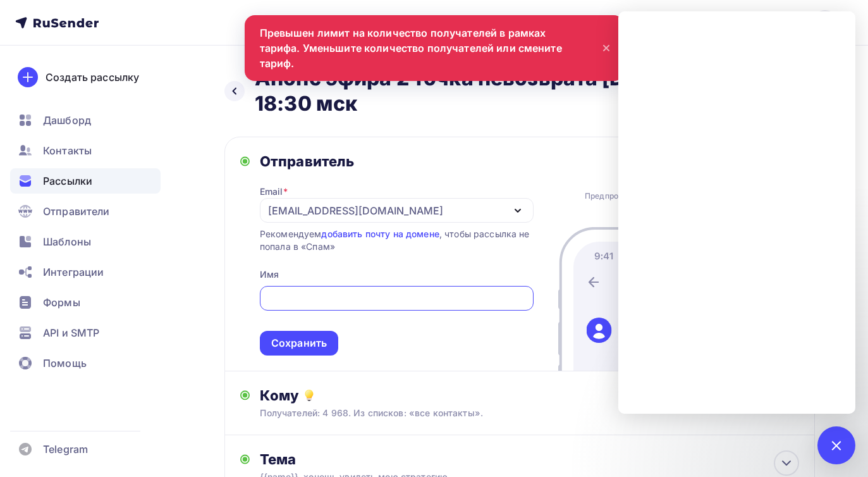 The height and width of the screenshot is (477, 868). I want to click on span: Рассылки, so click(68, 181).